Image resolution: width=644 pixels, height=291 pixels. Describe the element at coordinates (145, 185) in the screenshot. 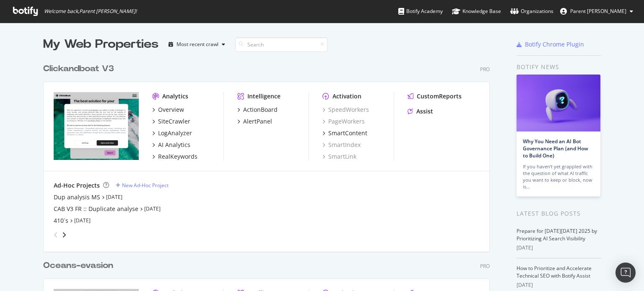

I see `div: New Ad-Hoc Project` at that location.